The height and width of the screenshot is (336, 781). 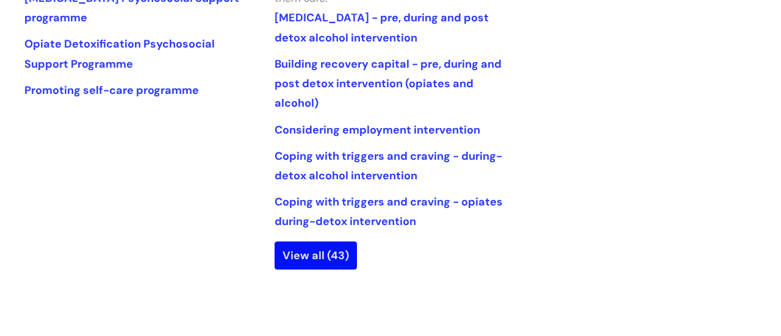 What do you see at coordinates (389, 212) in the screenshot?
I see `a: Coping with triggers and craving - opiates during-detox intervention` at bounding box center [389, 212].